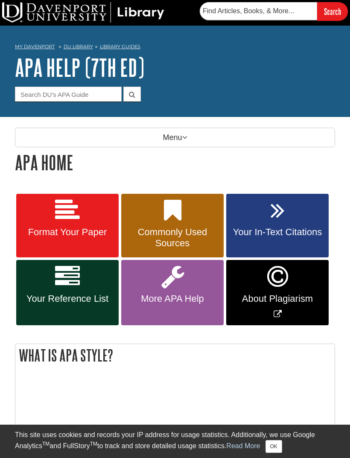 The height and width of the screenshot is (458, 350). What do you see at coordinates (277, 226) in the screenshot?
I see `a: Your In-Text Citations` at bounding box center [277, 226].